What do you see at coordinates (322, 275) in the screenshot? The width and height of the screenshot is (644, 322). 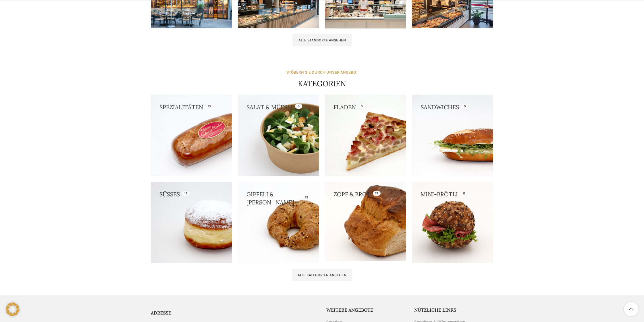 I see `span: Alle Kategorien ansehen` at bounding box center [322, 275].